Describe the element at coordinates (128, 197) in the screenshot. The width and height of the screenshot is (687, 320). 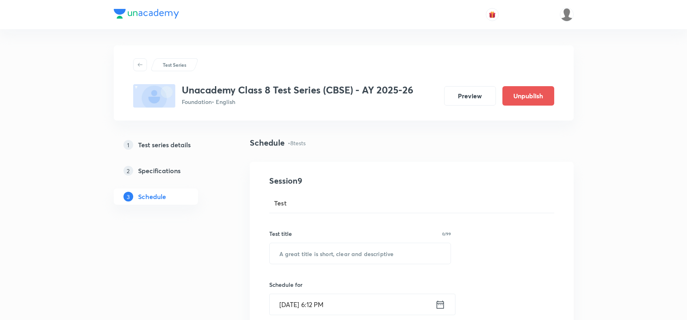
I see `p: 3` at that location.